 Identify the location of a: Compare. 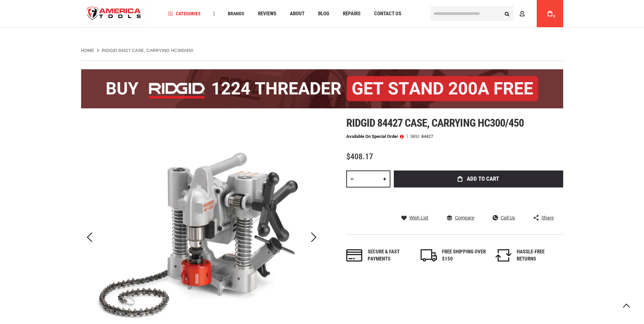
(461, 218).